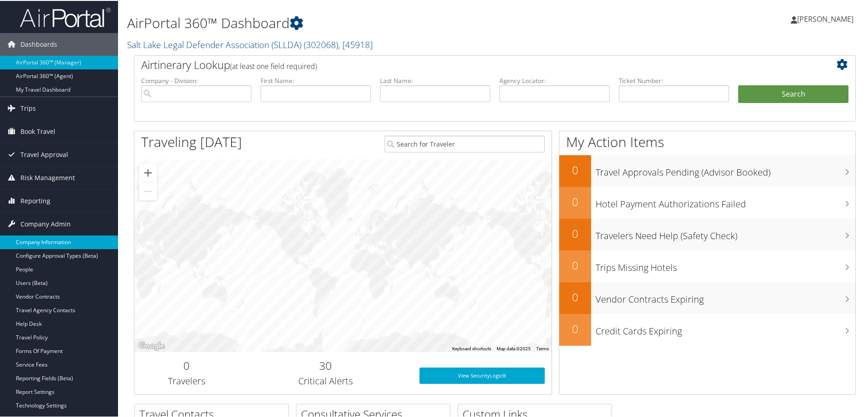  Describe the element at coordinates (725, 233) in the screenshot. I see `h3: Travelers Need Help (Safety Check)` at that location.